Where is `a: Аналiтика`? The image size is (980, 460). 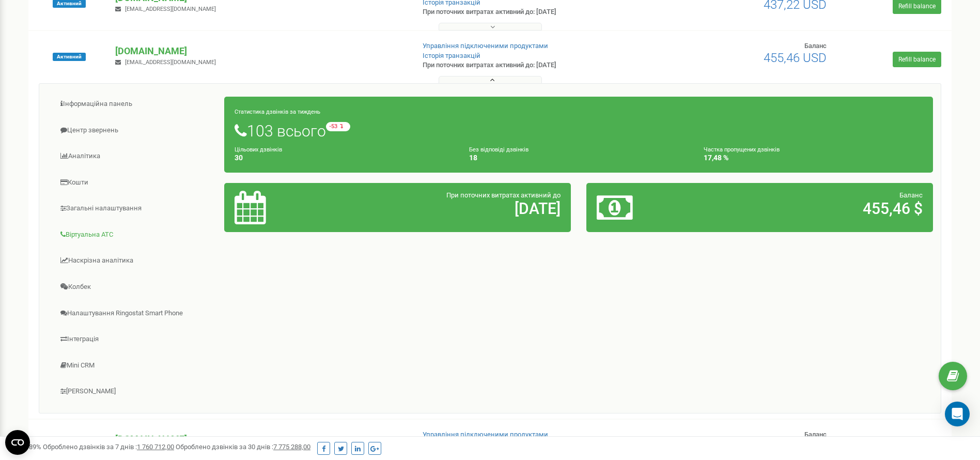 a: Аналiтика is located at coordinates (136, 156).